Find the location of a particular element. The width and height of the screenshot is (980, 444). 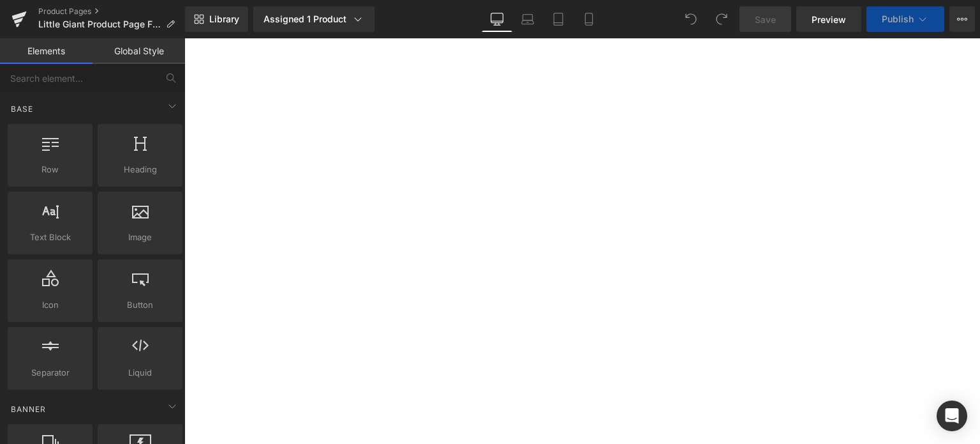

span: Library is located at coordinates (224, 19).